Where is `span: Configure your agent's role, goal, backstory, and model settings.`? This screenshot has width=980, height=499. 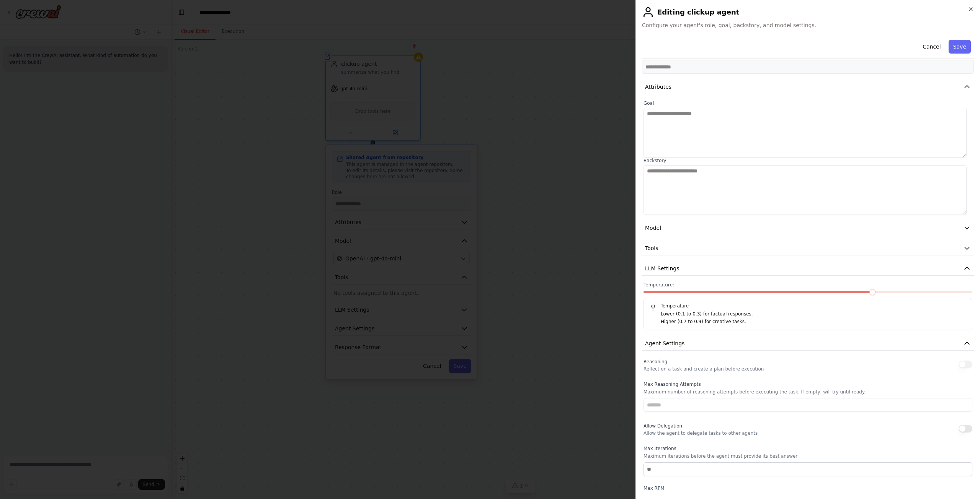 span: Configure your agent's role, goal, backstory, and model settings. is located at coordinates (807, 25).